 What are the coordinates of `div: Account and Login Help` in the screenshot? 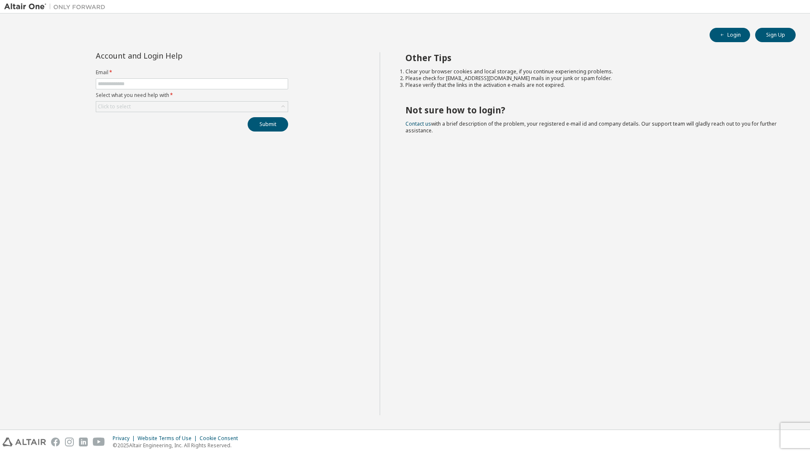 It's located at (173, 56).